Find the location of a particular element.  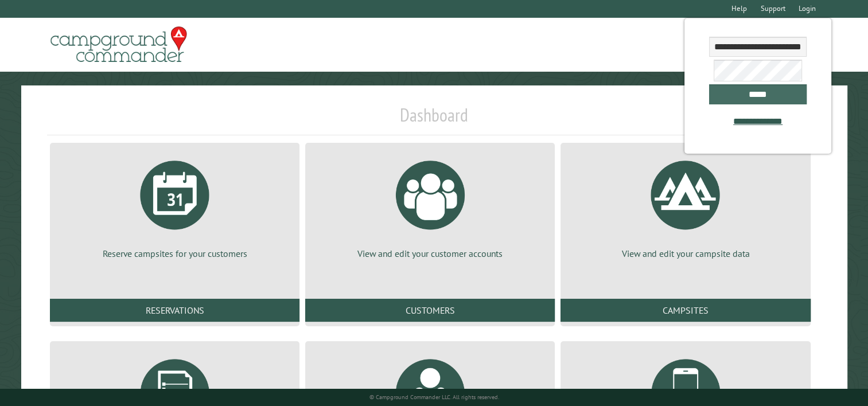

p: View and edit your customer accounts is located at coordinates (430, 253).